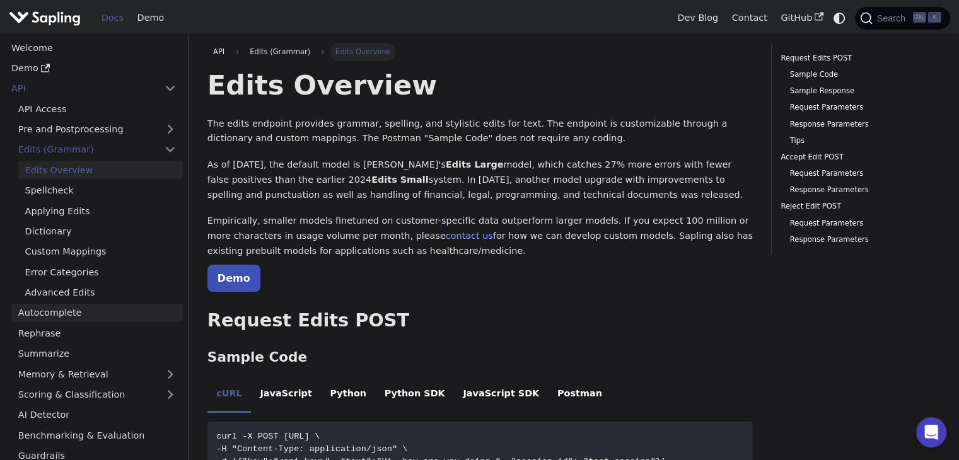  I want to click on button: Switch between dark and light mode (currently system mode), so click(839, 18).